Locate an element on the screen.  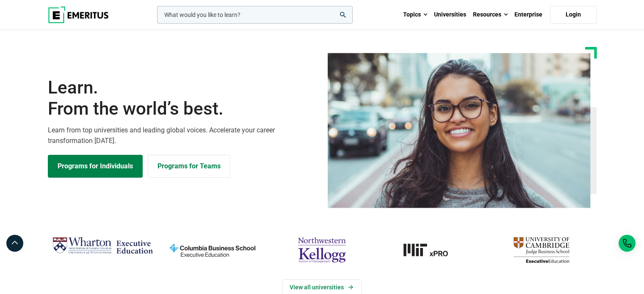
img: MIT xPRO is located at coordinates (432, 250).